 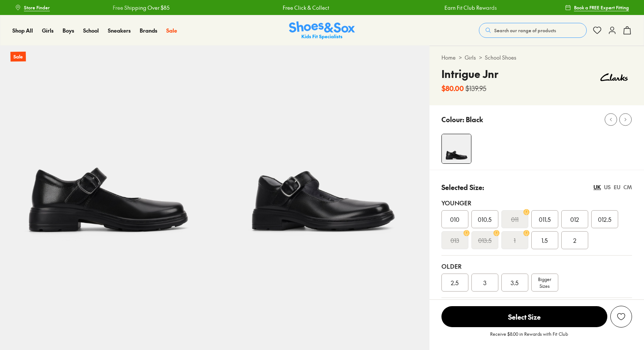 I want to click on span: Sale, so click(x=171, y=30).